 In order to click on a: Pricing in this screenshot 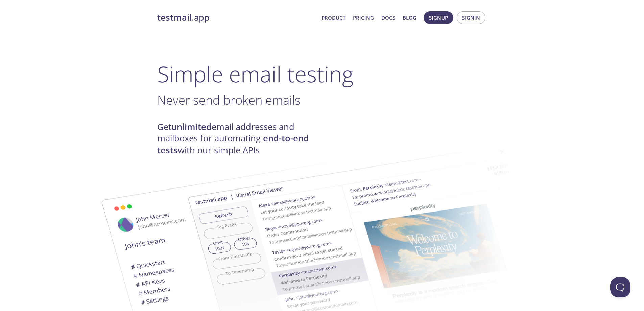, I will do `click(364, 18)`.